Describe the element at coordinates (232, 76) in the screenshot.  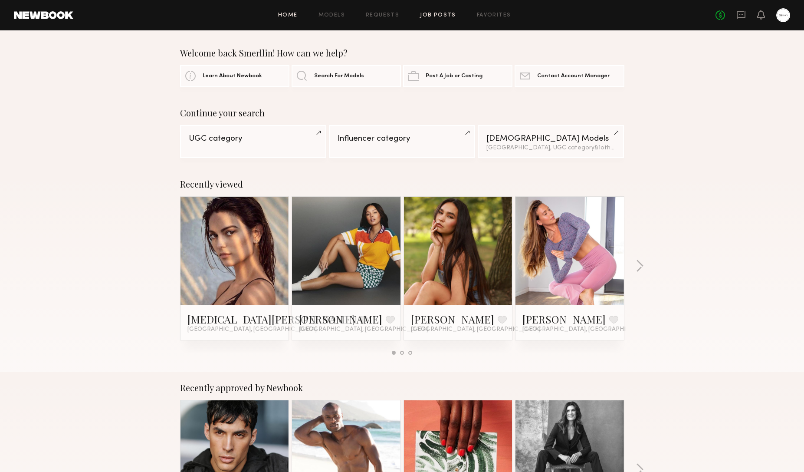
I see `span: Learn About Newbook` at that location.